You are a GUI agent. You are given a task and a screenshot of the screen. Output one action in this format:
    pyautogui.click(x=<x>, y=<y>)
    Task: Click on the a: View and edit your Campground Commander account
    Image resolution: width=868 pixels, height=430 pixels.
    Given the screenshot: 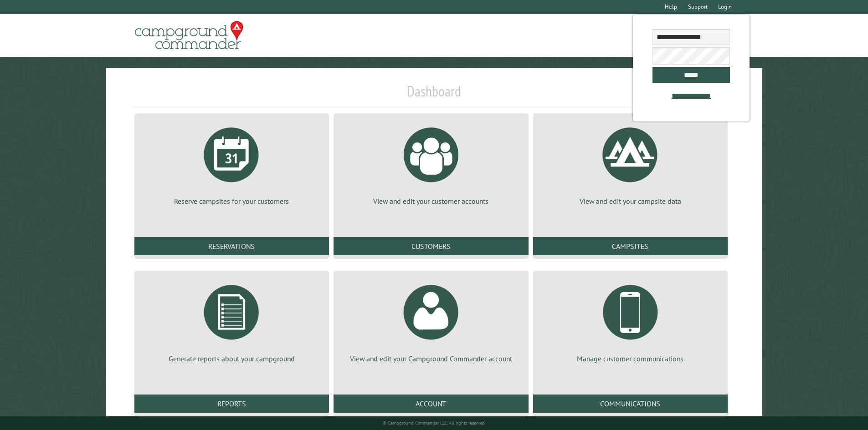 What is the action you would take?
    pyautogui.click(x=430, y=321)
    